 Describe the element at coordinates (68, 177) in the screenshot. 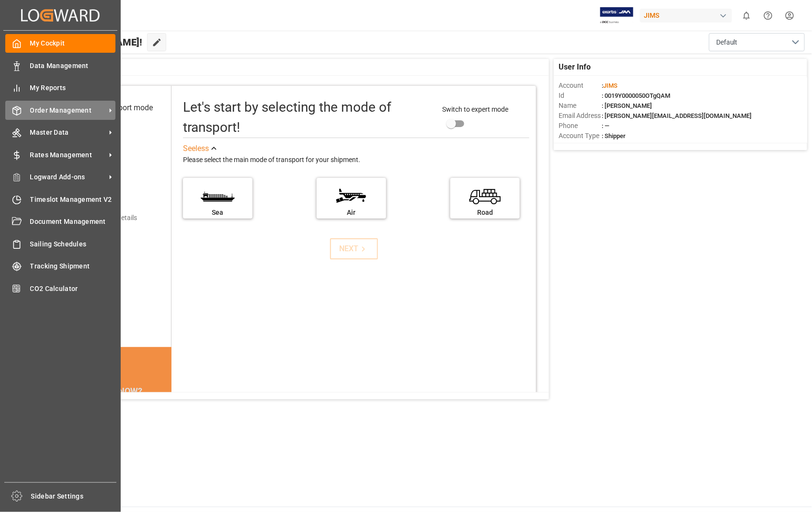

I see `span: Logward Add-ons` at that location.